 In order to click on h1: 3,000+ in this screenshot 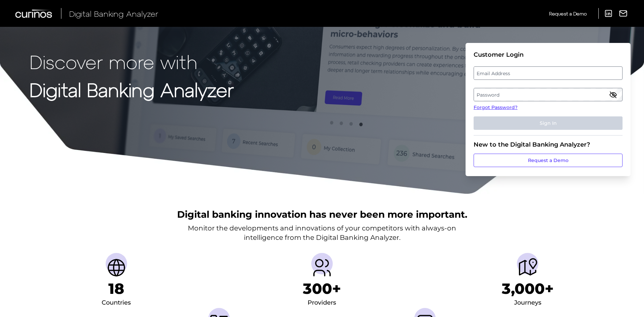, I will do `click(527, 289)`.